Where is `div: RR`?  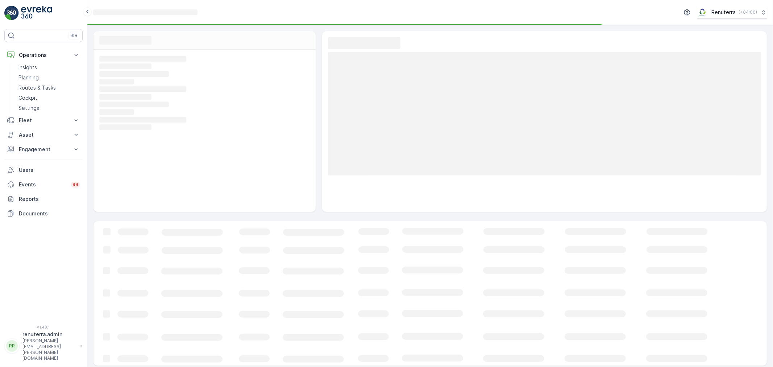 div: RR is located at coordinates (12, 346).